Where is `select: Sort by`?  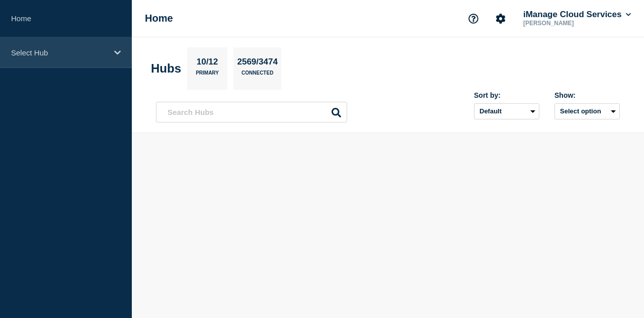
select: Sort by is located at coordinates (507, 111).